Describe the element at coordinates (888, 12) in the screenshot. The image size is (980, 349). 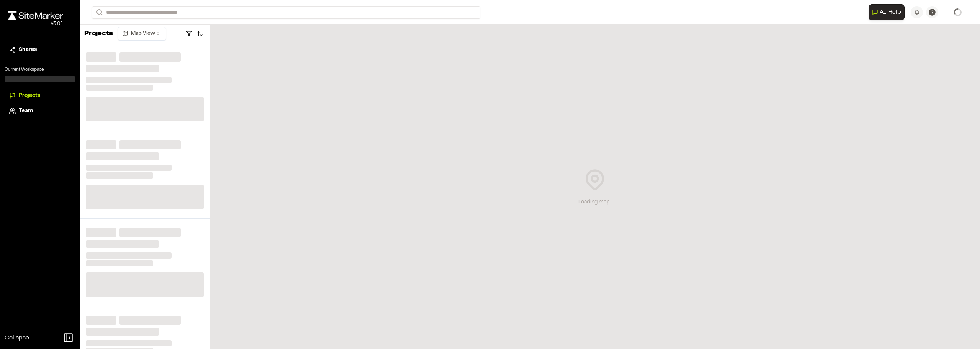
I see `div: Open AI Assistant` at that location.